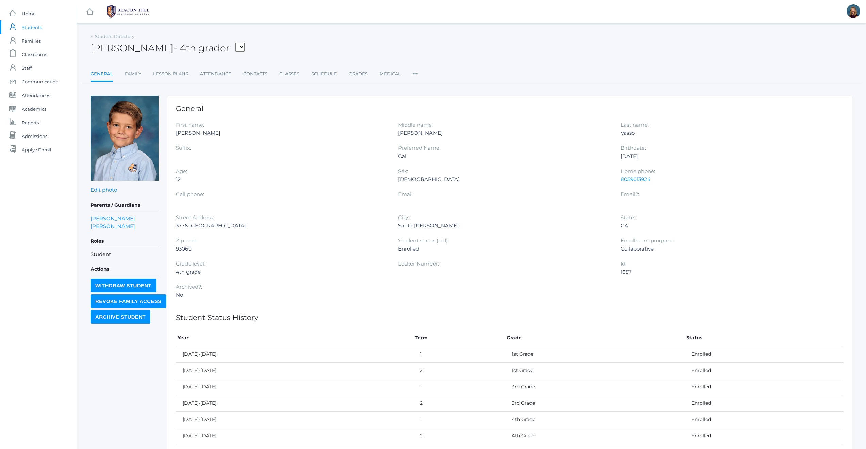  Describe the element at coordinates (190, 125) in the screenshot. I see `label: First name:` at that location.